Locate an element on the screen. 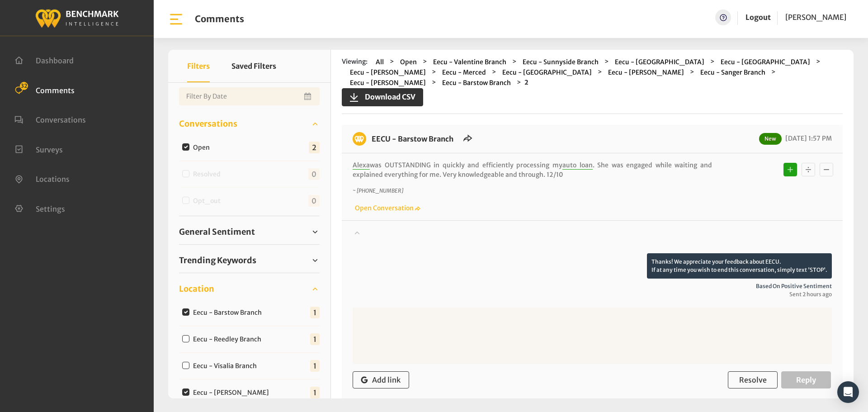  span: Settings is located at coordinates (51, 208).